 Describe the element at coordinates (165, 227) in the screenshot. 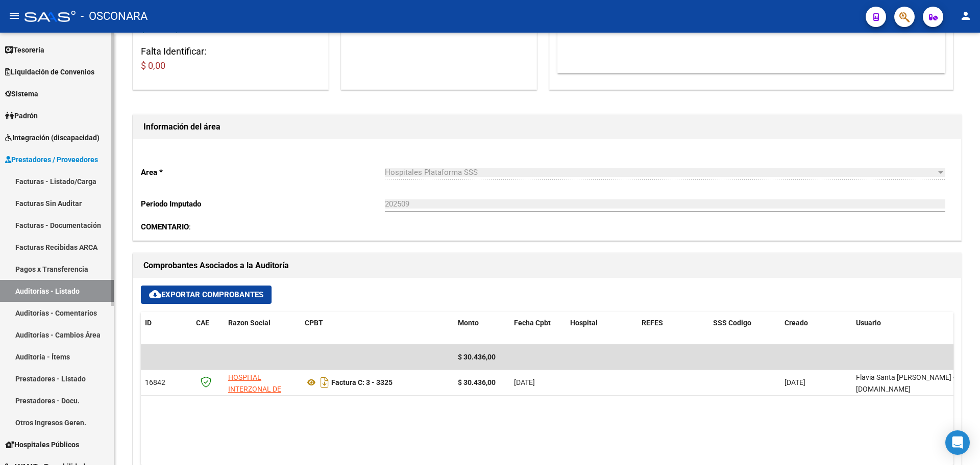

I see `strong: COMENTARIO` at that location.